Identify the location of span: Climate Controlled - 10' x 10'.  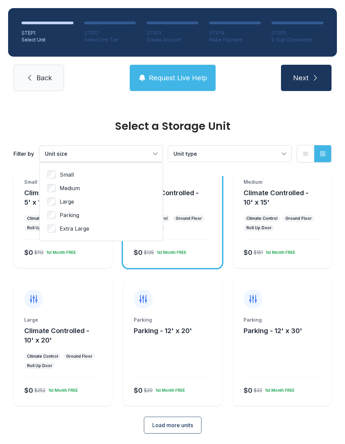
(166, 197).